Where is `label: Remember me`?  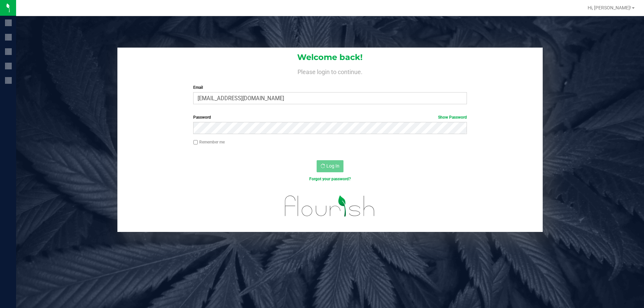 label: Remember me is located at coordinates (209, 142).